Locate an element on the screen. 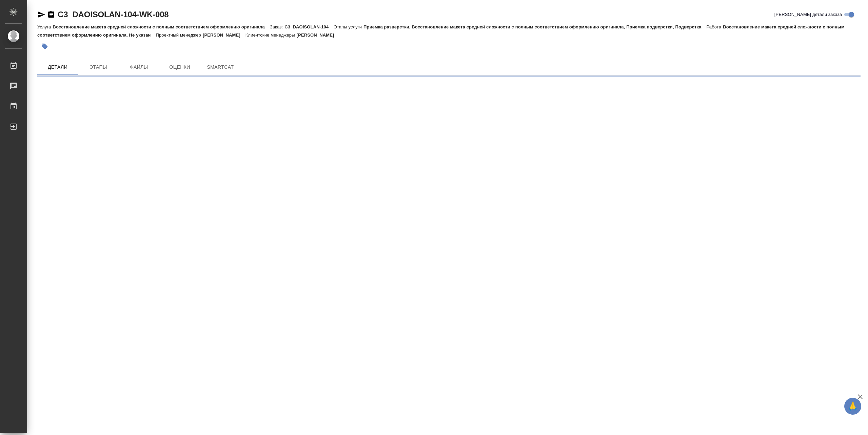 This screenshot has height=435, width=868. p: Услуга is located at coordinates (45, 27).